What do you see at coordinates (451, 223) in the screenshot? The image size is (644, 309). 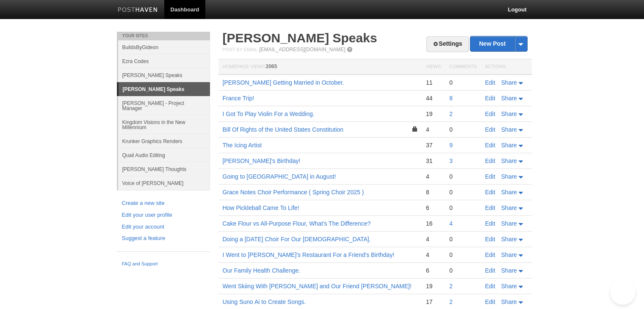 I see `a: 4` at bounding box center [451, 223].